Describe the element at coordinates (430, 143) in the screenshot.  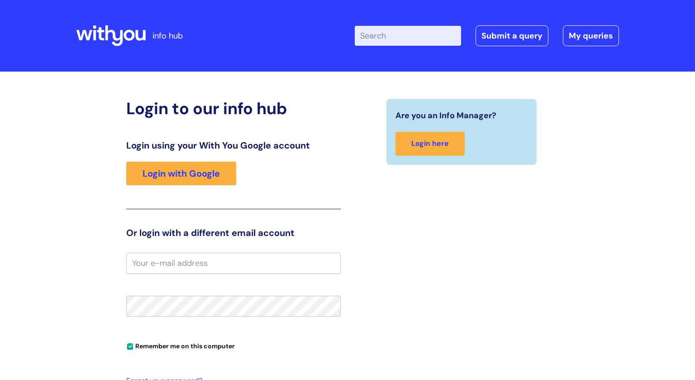
I see `a: Login here` at that location.